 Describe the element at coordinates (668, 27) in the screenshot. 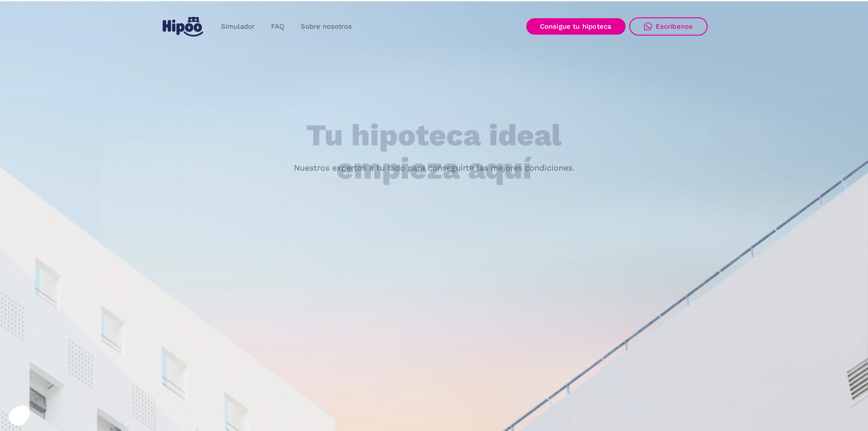

I see `a: Escríbenos` at that location.